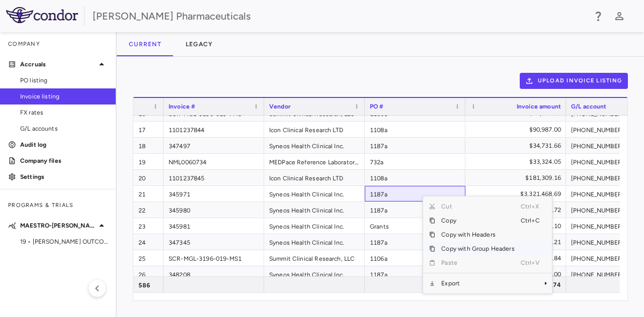 The width and height of the screenshot is (644, 317). What do you see at coordinates (182, 107) in the screenshot?
I see `span: Invoice #` at bounding box center [182, 107].